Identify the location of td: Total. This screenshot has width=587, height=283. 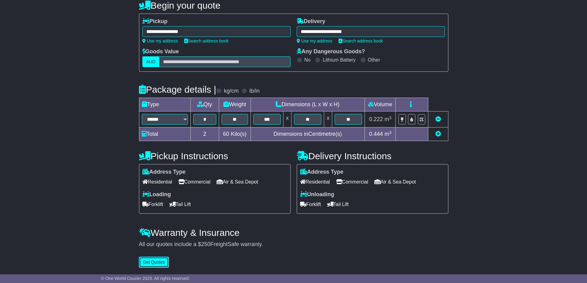
(164, 134).